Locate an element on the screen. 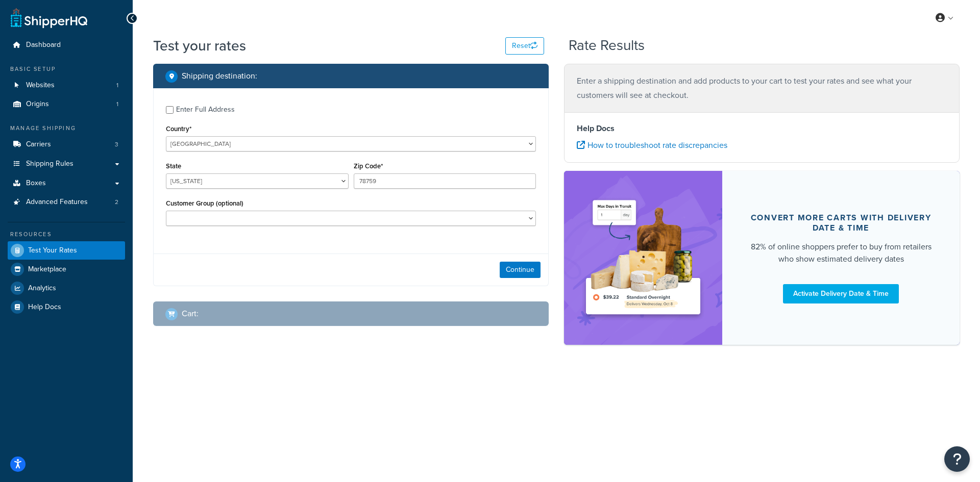  div: Resources is located at coordinates (66, 234).